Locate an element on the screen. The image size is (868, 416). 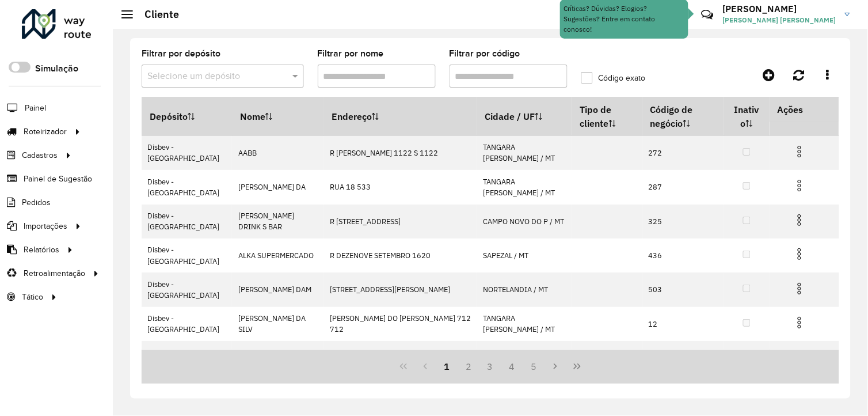
td: ALKA SUPERMERCADO is located at coordinates (278, 255).